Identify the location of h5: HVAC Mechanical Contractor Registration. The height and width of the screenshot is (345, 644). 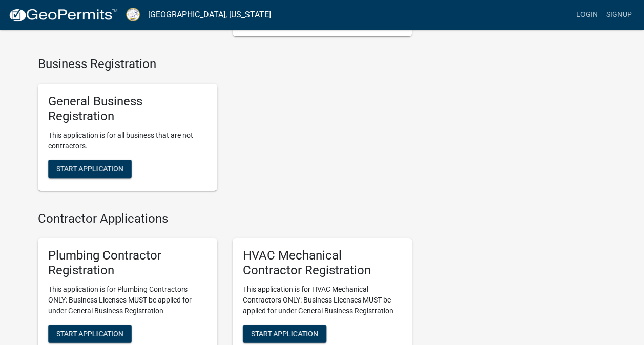
(323, 263).